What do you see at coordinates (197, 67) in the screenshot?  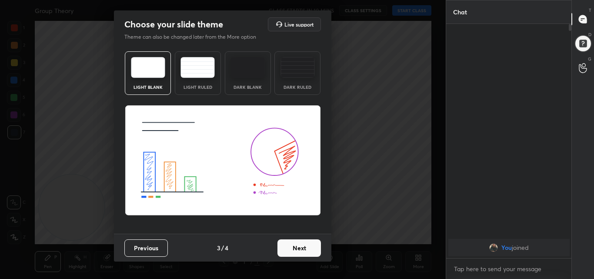 I see `img: lightRuledTheme.5fabf969.svg` at bounding box center [197, 67].